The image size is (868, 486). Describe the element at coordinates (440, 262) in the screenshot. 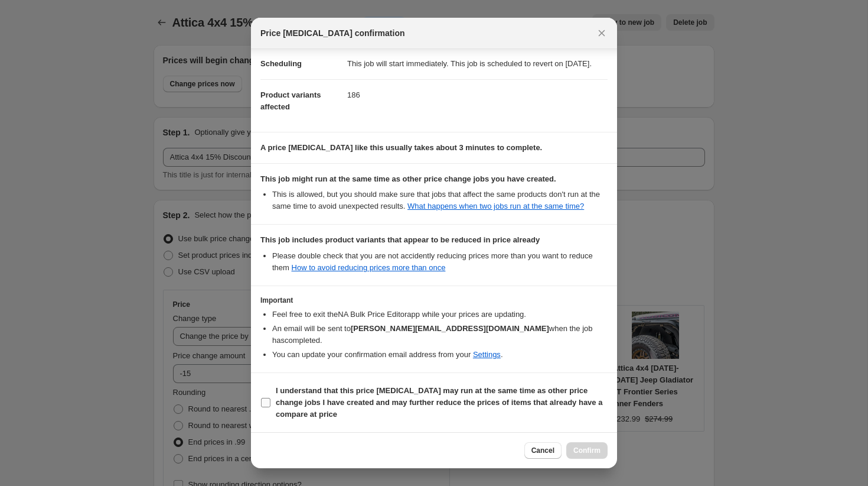

I see `li: Please double check that you are not accidently reducing prices more than you want to reduce them` at that location.